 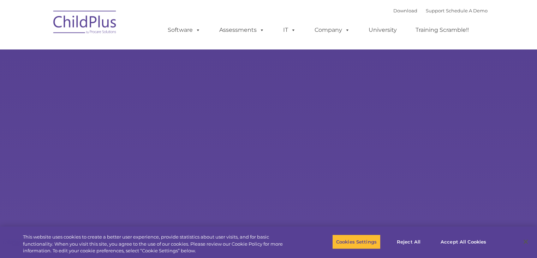 What do you see at coordinates (383, 30) in the screenshot?
I see `a: University` at bounding box center [383, 30].